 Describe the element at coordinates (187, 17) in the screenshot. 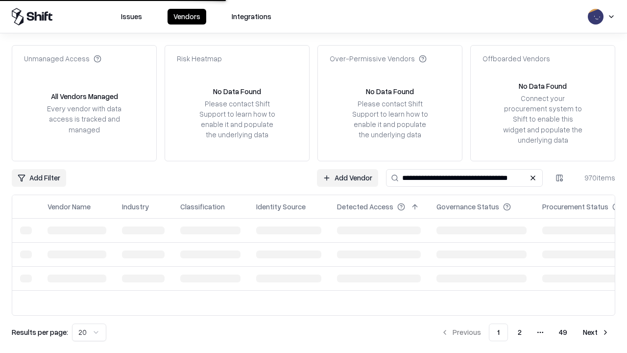

I see `button: Vendors` at that location.